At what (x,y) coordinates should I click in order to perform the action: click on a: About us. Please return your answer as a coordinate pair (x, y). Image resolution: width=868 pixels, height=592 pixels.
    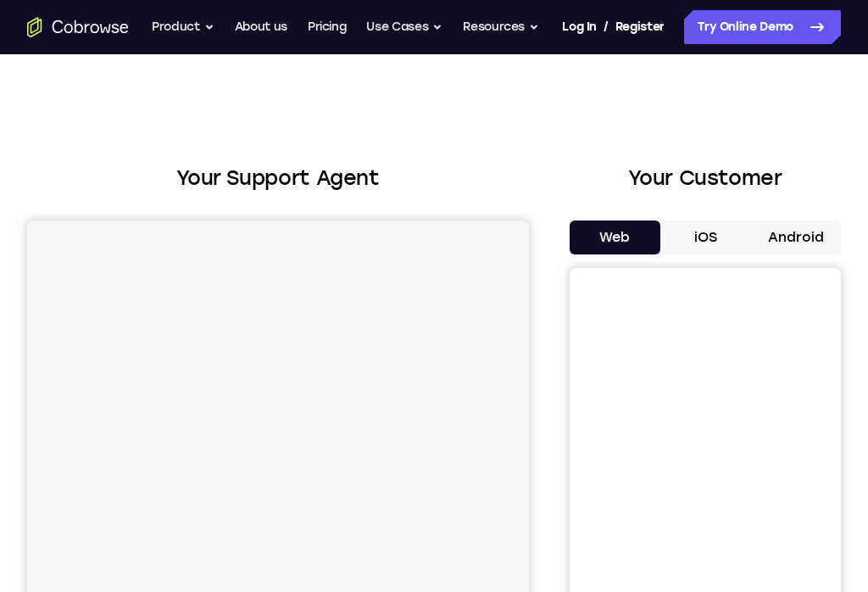
    Looking at the image, I should click on (262, 27).